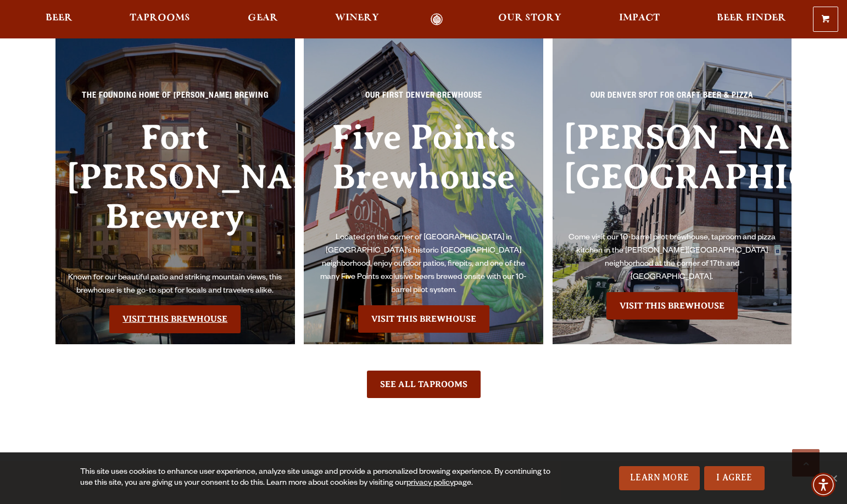 The height and width of the screenshot is (504, 847). Describe the element at coordinates (823, 485) in the screenshot. I see `div: Accessibility Menu` at that location.